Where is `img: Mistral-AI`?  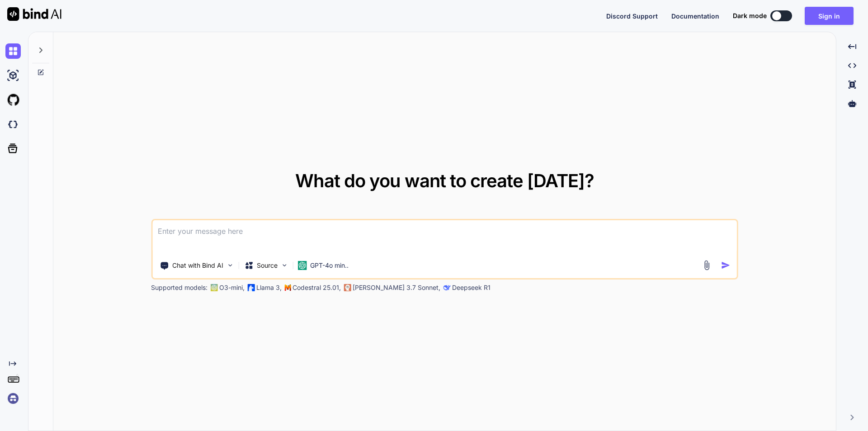 img: Mistral-AI is located at coordinates (288, 288).